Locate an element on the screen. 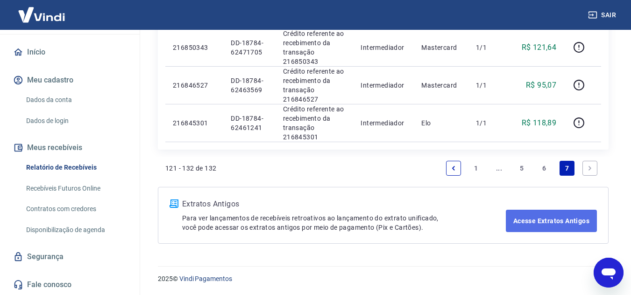 The height and width of the screenshot is (295, 631). a: Vindi Pagamentos is located at coordinates (205, 279).